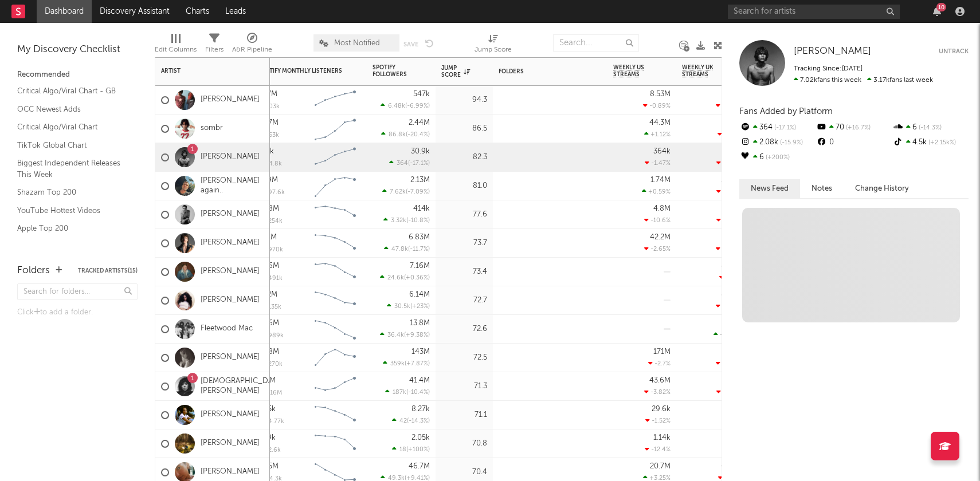 The width and height of the screenshot is (980, 481). Describe the element at coordinates (662, 151) in the screenshot. I see `div: 364k` at that location.